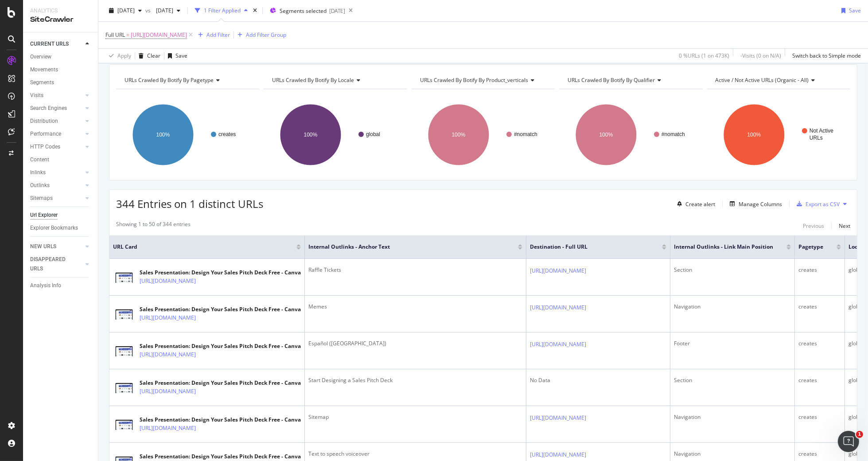  I want to click on div: Analytics, so click(60, 10).